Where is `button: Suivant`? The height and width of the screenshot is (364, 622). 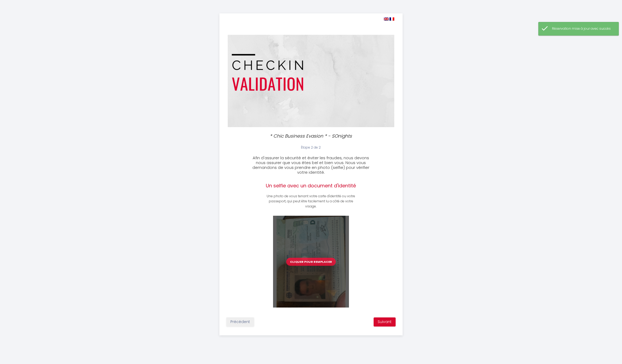
button: Suivant is located at coordinates (385, 322).